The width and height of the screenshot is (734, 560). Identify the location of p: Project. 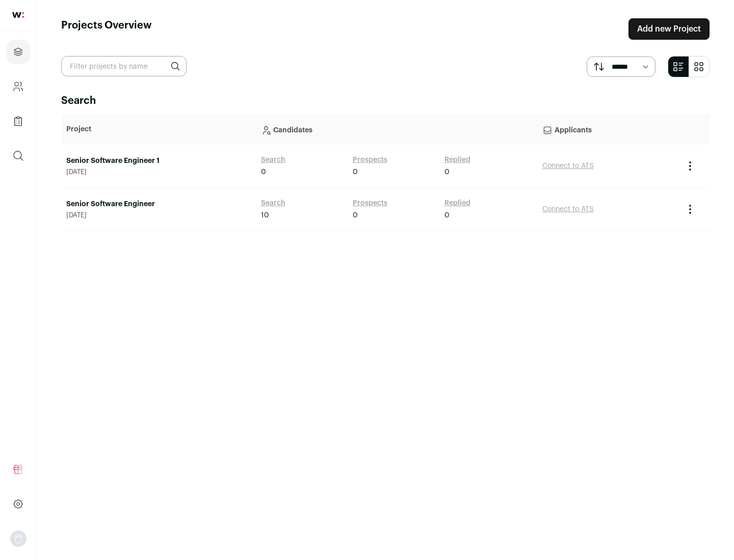
(158, 129).